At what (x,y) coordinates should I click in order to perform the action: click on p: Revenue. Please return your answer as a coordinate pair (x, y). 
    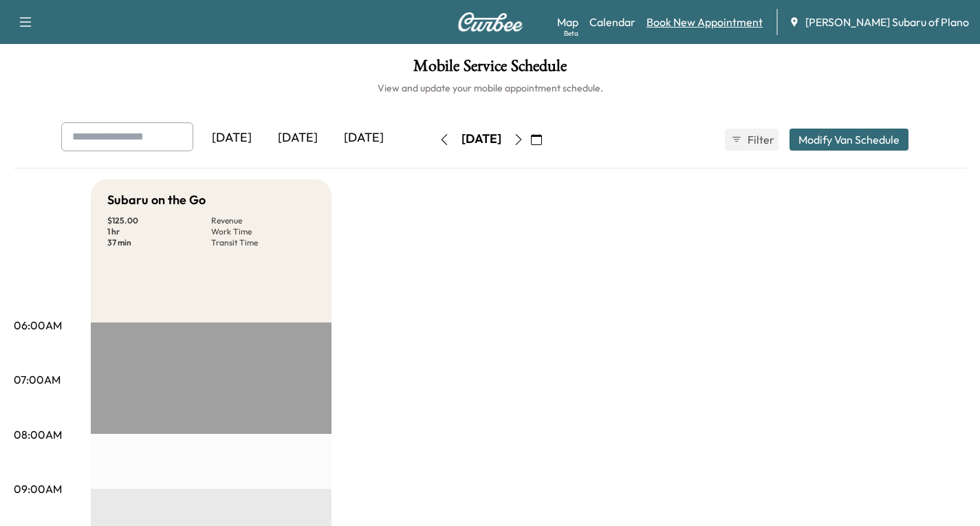
    Looking at the image, I should click on (262, 221).